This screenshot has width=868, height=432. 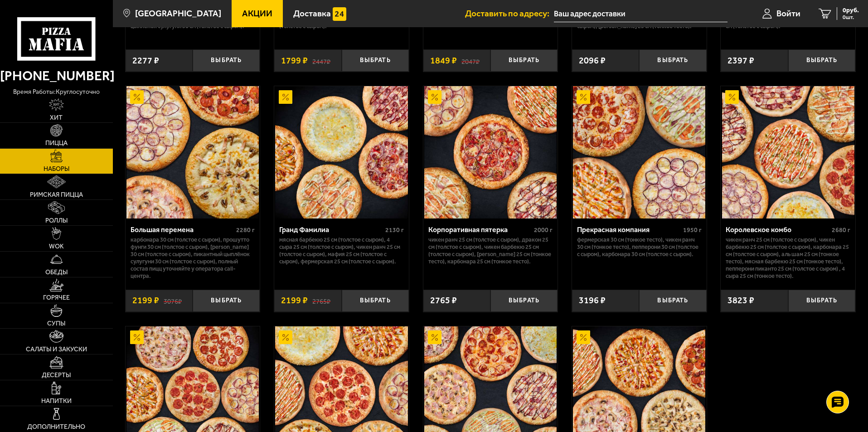 I want to click on div: Королевское комбо, so click(x=777, y=229).